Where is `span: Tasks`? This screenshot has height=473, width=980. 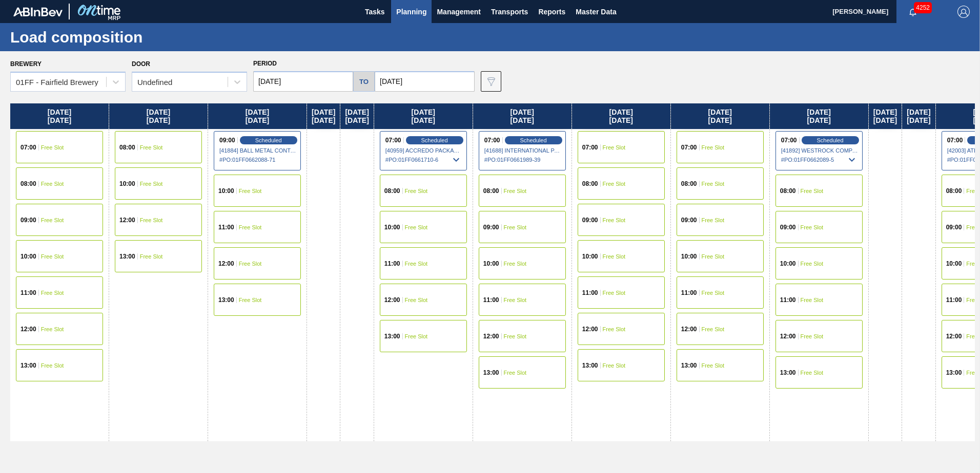
span: Tasks is located at coordinates (375, 11).